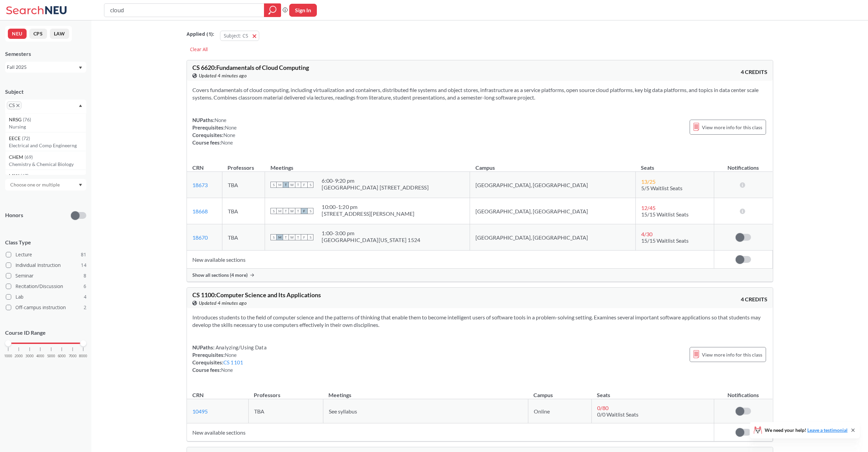 The height and width of the screenshot is (452, 868). What do you see at coordinates (14, 215) in the screenshot?
I see `p: Honors` at bounding box center [14, 215].